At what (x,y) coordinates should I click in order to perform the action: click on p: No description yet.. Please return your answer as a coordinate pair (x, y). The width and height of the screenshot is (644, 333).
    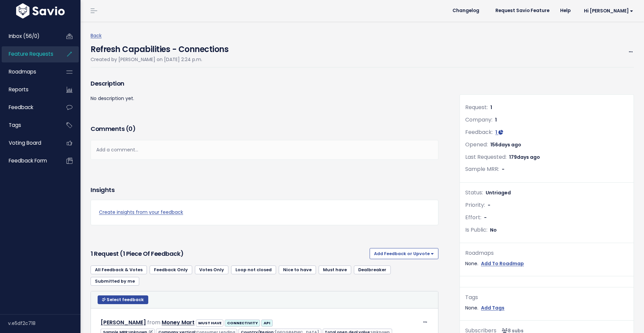
    Looking at the image, I should click on (264, 99).